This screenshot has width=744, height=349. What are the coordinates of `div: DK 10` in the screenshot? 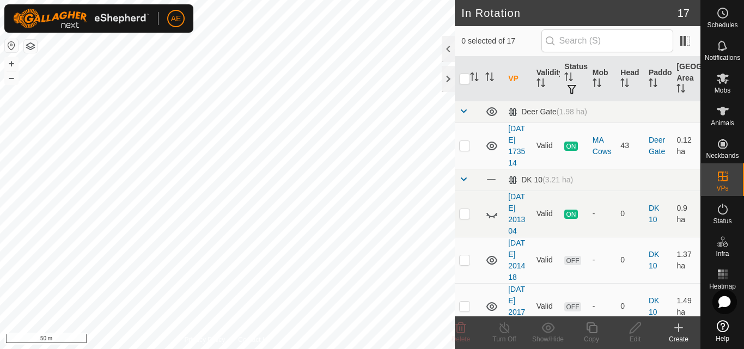 It's located at (540, 180).